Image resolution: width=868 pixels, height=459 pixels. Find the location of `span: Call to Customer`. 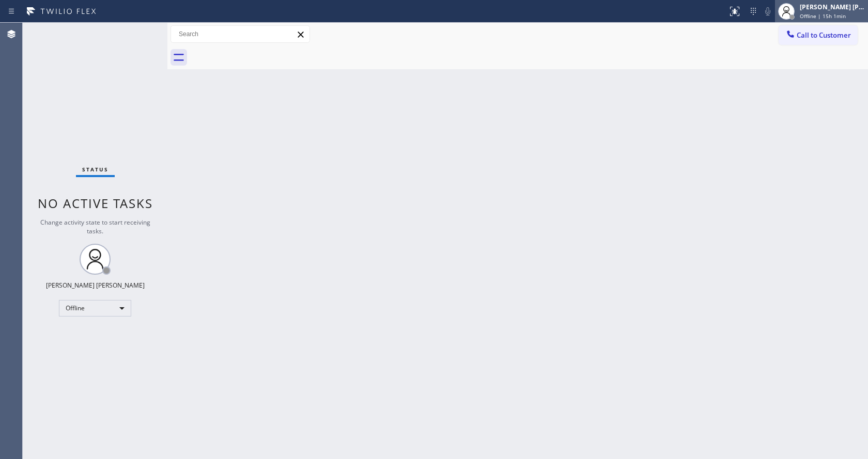

span: Call to Customer is located at coordinates (824, 36).